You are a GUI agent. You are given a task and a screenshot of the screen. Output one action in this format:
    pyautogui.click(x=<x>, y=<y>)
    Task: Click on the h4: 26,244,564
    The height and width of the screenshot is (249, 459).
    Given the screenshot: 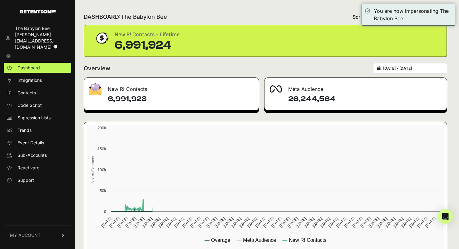 What is the action you would take?
    pyautogui.click(x=365, y=99)
    